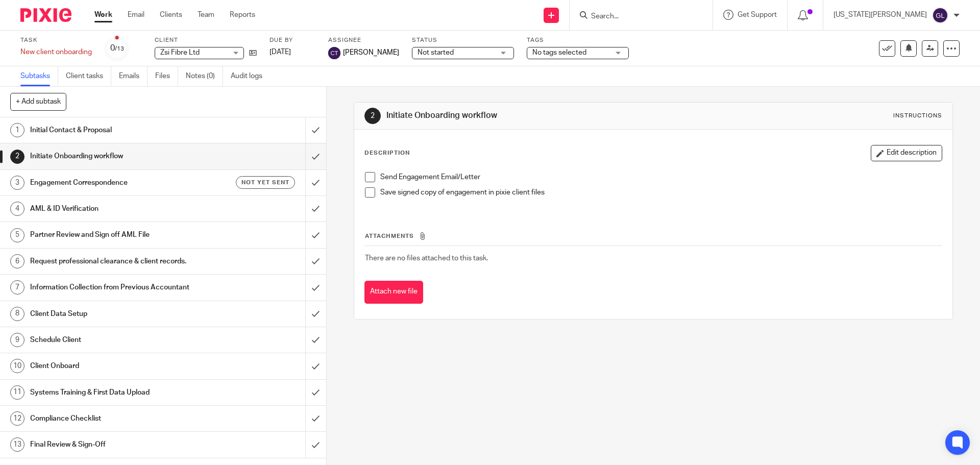 The width and height of the screenshot is (980, 465). What do you see at coordinates (119, 262) in the screenshot?
I see `h1: Request professional clearance & client records.` at bounding box center [119, 262].